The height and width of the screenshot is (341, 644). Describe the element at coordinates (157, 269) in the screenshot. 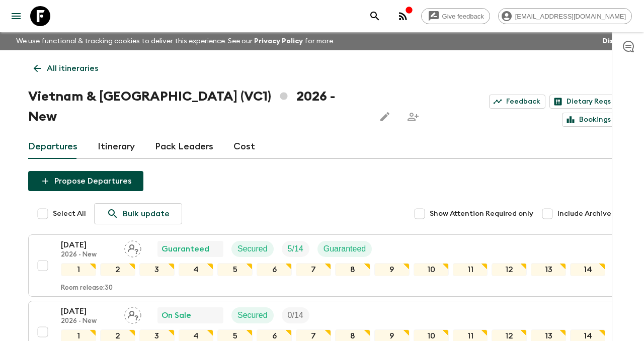

I see `div: 3` at that location.